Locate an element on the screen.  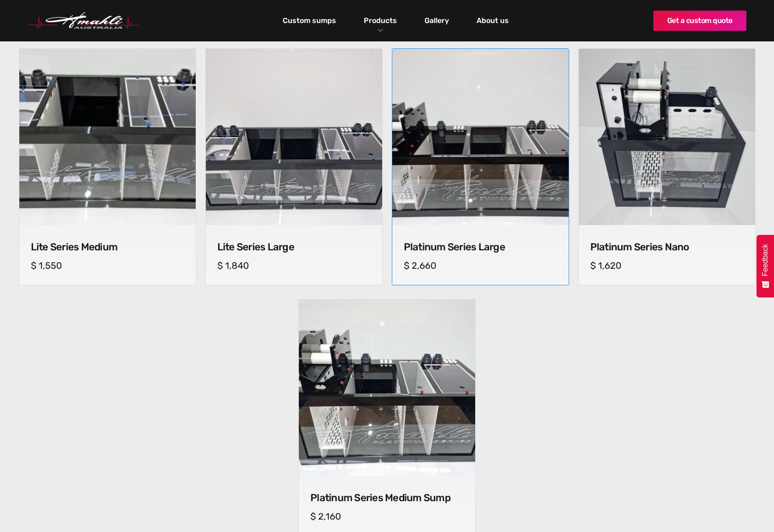
h4: Platinum Series Large is located at coordinates (480, 247).